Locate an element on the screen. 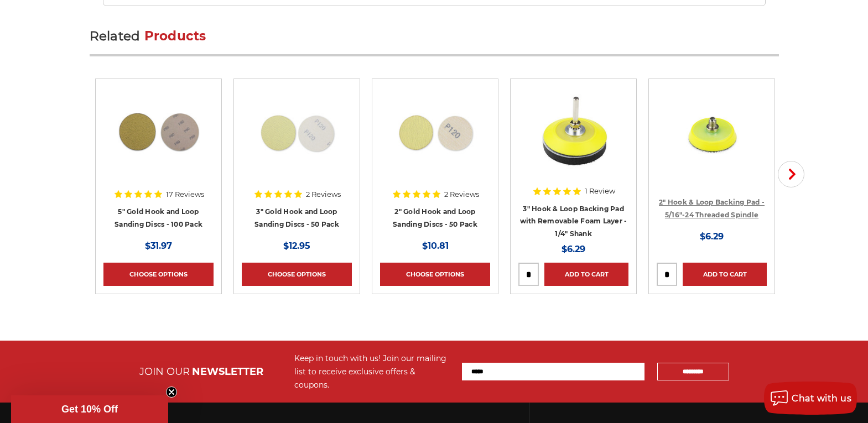 This screenshot has width=868, height=423. a: Close-up of Empire Abrasives 3-inch hook and loop backing pad with a removable foam layer and 1/4... is located at coordinates (573, 139).